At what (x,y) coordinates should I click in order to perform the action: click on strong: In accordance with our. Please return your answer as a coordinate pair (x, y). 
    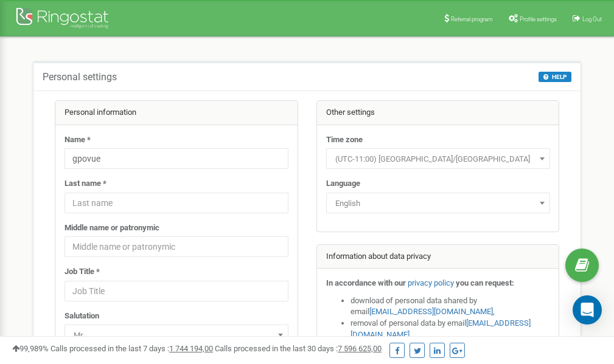
    Looking at the image, I should click on (366, 283).